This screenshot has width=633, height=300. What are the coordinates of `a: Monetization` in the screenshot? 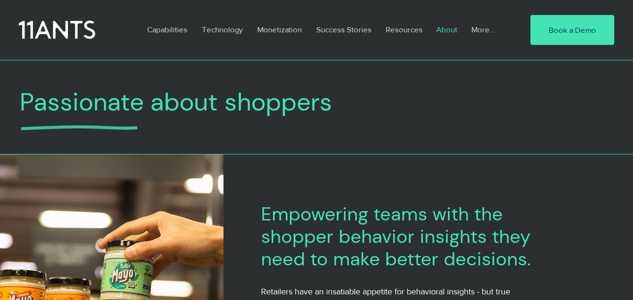 It's located at (280, 30).